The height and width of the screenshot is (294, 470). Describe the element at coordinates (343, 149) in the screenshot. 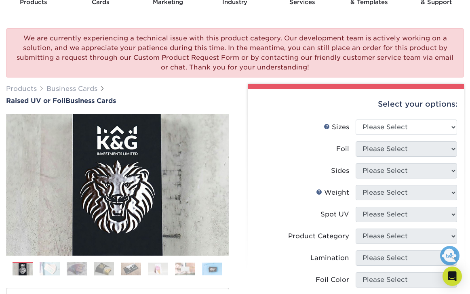

I see `div: Foil` at that location.